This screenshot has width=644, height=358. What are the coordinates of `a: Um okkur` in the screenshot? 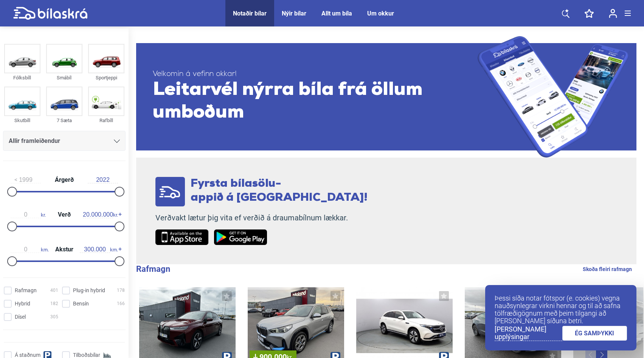 It's located at (381, 13).